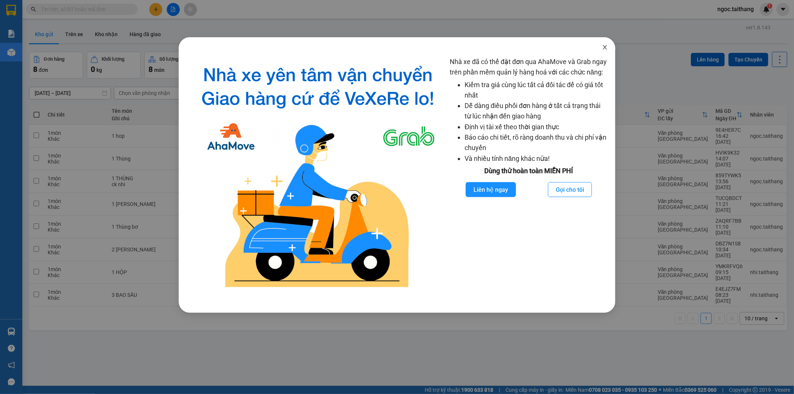  What do you see at coordinates (528, 175) in the screenshot?
I see `div: Nhà xe đã có thể đặt đơn qua AhaMove và Grab ngay trên phần mềm quản lý hàng hoá với các chức năng:` at bounding box center [528, 175].